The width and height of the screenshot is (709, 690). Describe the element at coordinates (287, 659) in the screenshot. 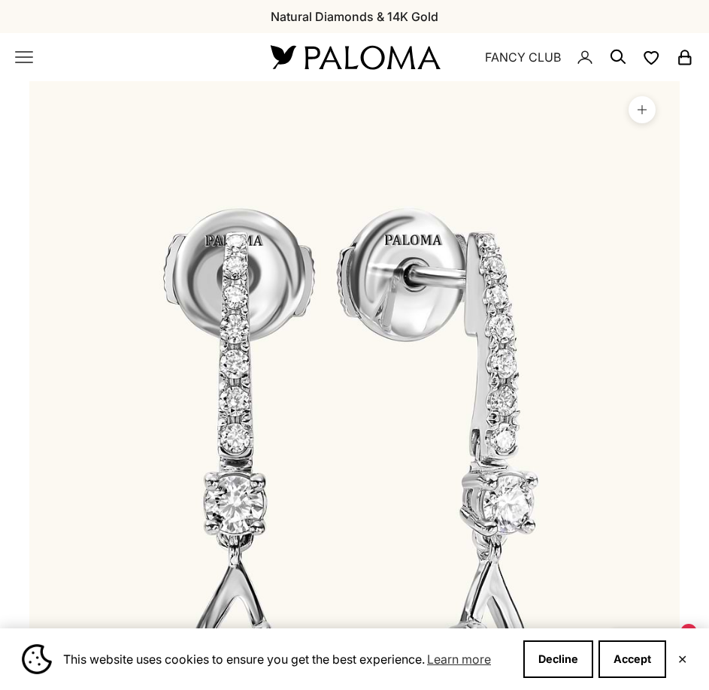

I see `span: This website uses cookies to ensure you get the best experience.` at that location.